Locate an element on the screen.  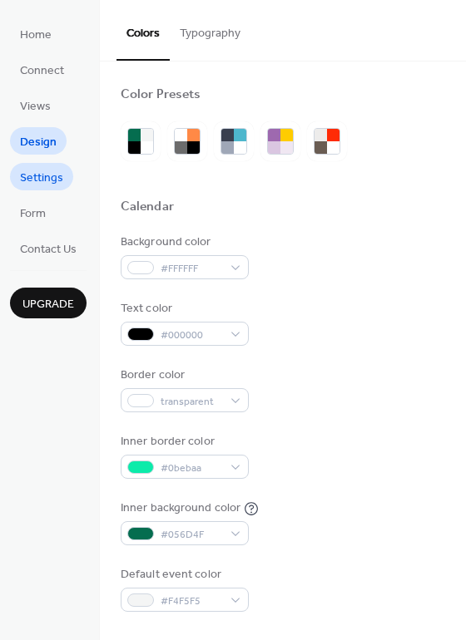
a: Contact Us is located at coordinates (48, 248).